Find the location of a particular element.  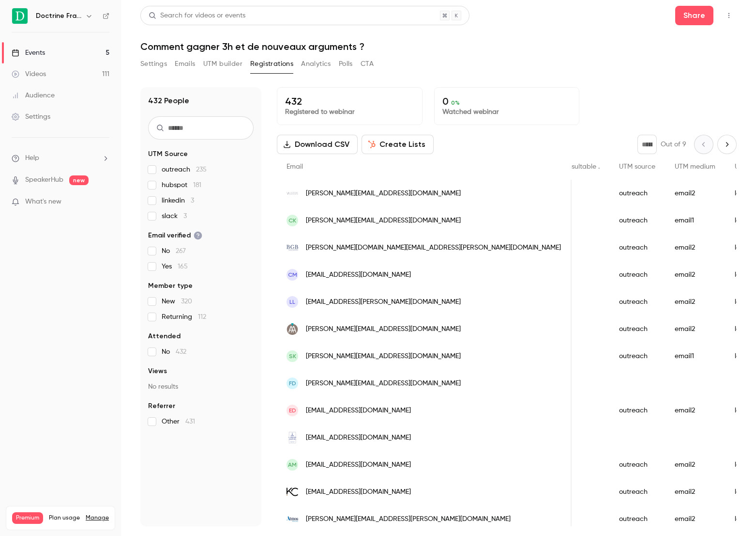

div: Search for videos or events is located at coordinates (197, 16).